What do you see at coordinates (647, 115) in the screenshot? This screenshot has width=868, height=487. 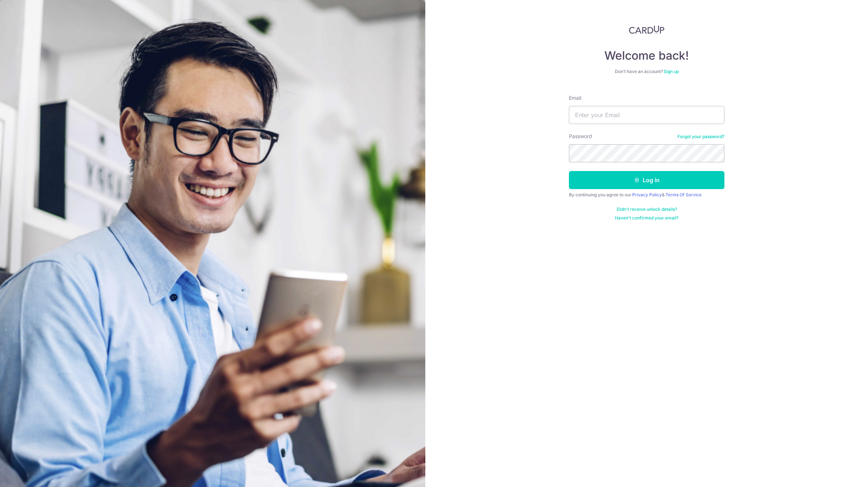 I see `input: Enter your Email` at bounding box center [647, 115].